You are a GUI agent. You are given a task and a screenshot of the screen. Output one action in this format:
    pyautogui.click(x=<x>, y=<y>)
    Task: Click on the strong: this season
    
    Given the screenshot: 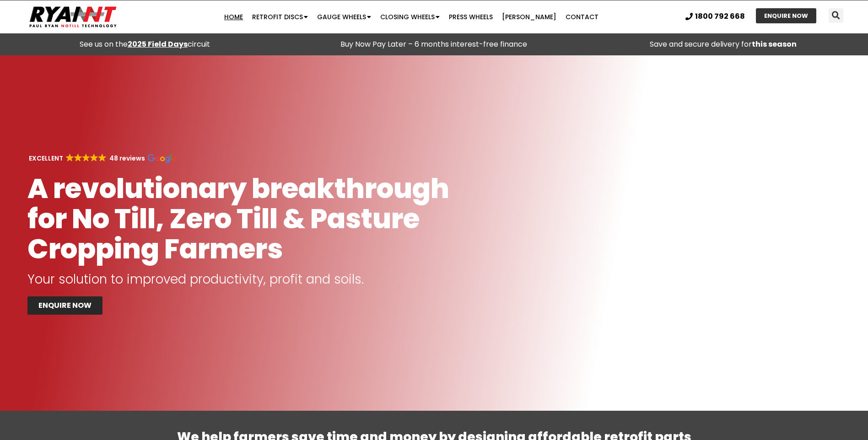 What is the action you would take?
    pyautogui.click(x=775, y=44)
    